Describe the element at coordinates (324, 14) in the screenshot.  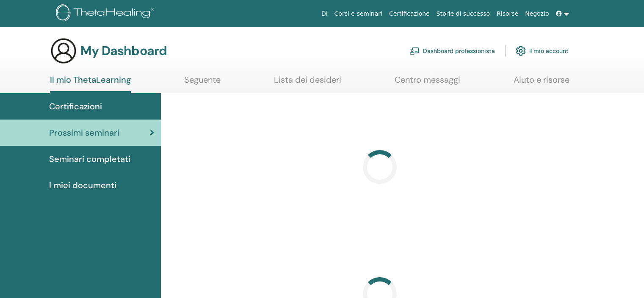
I see `a: Di` at that location.